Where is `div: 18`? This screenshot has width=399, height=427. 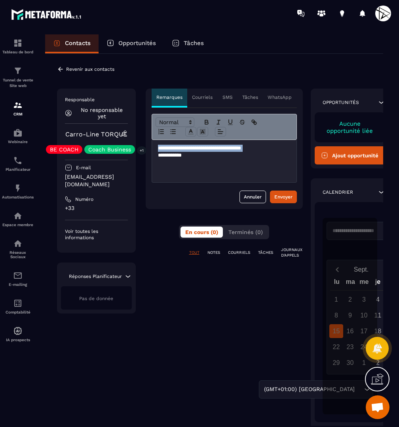 div: 18 is located at coordinates (377, 331).